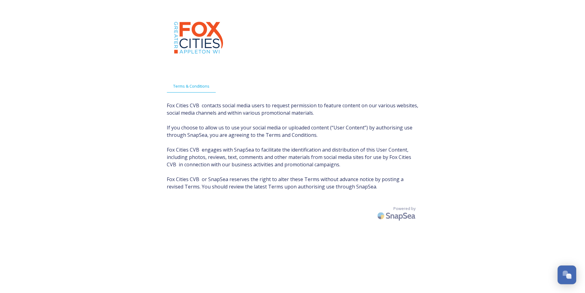  Describe the element at coordinates (404, 208) in the screenshot. I see `span: Powered by` at that location.